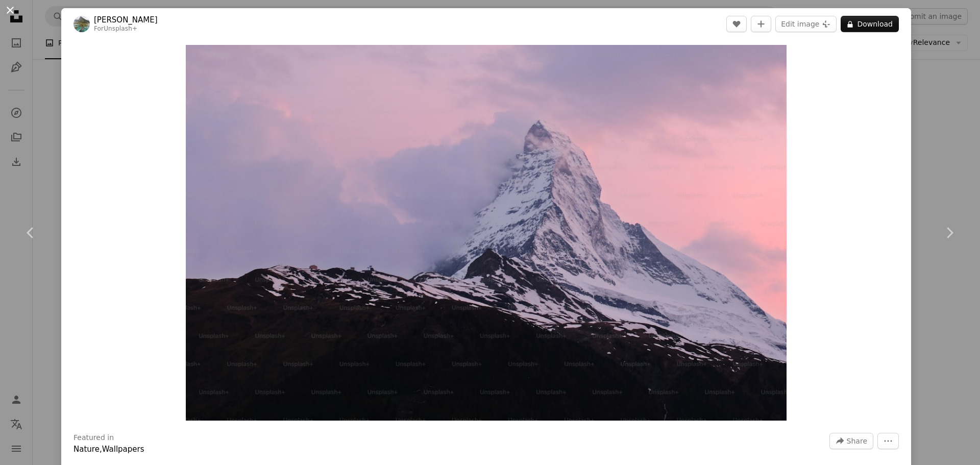 The image size is (980, 465). What do you see at coordinates (487, 233) in the screenshot?
I see `img: a snow covered mountain with a pink sky in the background` at bounding box center [487, 233].